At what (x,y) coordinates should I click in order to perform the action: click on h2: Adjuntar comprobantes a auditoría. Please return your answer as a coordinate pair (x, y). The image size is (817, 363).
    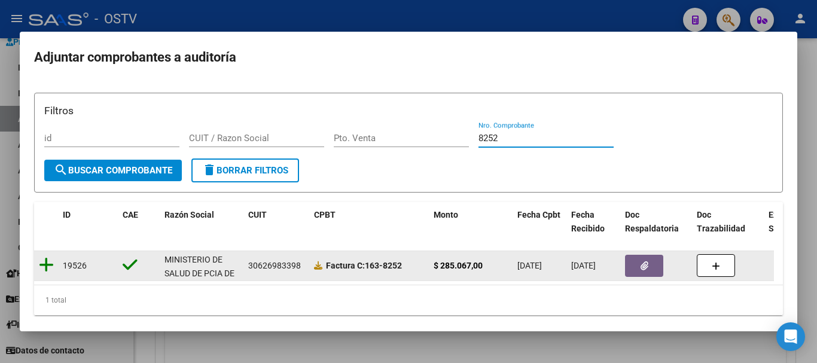
    Looking at the image, I should click on (408, 57).